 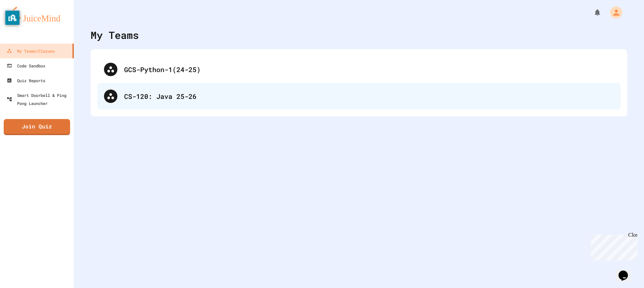 I want to click on div: My Account, so click(x=614, y=12).